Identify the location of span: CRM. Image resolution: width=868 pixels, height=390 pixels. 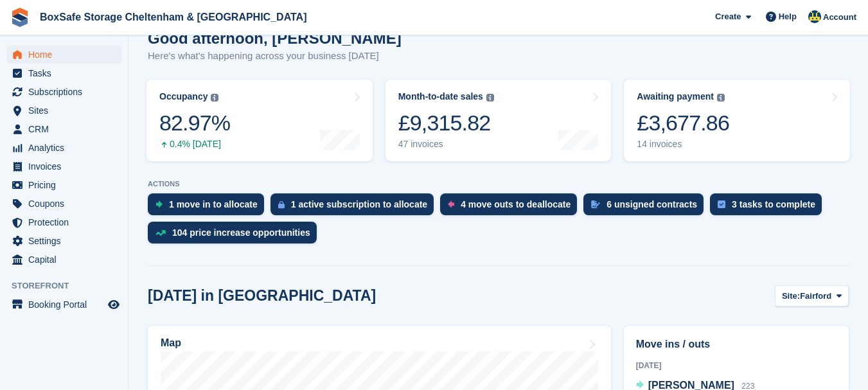
(67, 129).